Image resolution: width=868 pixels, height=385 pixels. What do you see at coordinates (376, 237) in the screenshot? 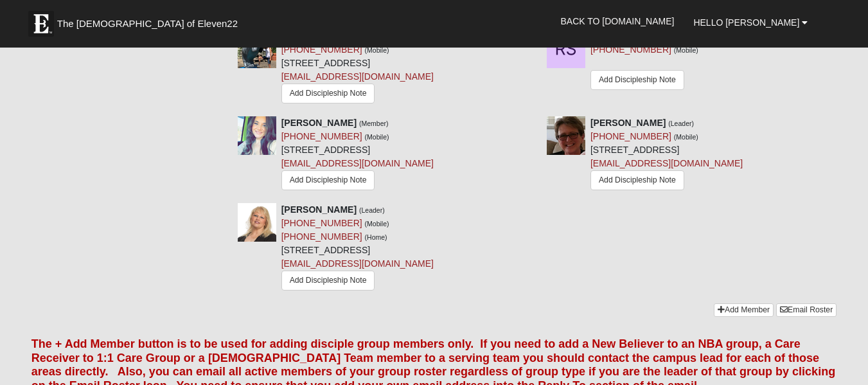
I see `small: (Home)` at bounding box center [376, 237].